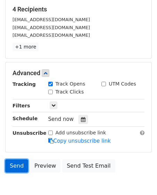 This screenshot has height=195, width=157. Describe the element at coordinates (78, 9) in the screenshot. I see `h5: 4 Recipients` at that location.